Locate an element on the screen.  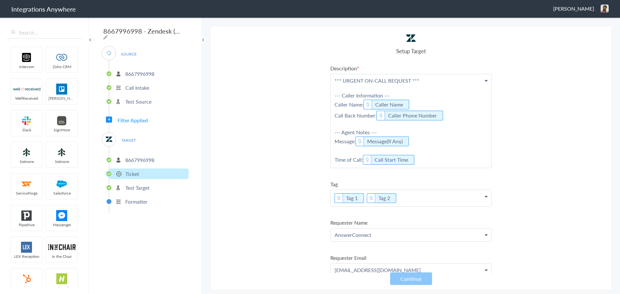
img: hubspot-logo.svg is located at coordinates (26, 279).